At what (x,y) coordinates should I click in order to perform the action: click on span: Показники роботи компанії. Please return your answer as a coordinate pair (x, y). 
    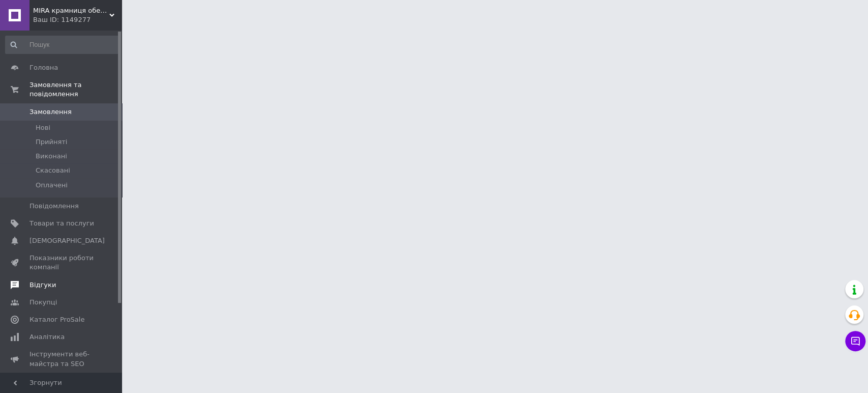
    Looking at the image, I should click on (61, 263).